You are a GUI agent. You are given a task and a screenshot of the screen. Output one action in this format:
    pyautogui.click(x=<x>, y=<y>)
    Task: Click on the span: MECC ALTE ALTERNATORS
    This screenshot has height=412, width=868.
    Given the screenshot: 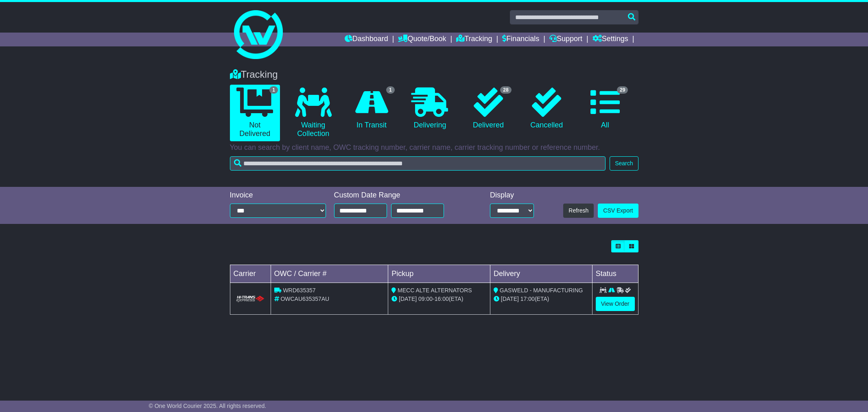 What is the action you would take?
    pyautogui.click(x=434, y=290)
    